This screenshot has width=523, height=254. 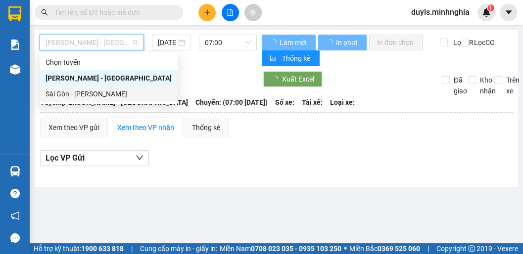 I want to click on span: Lọc CC, so click(x=483, y=43).